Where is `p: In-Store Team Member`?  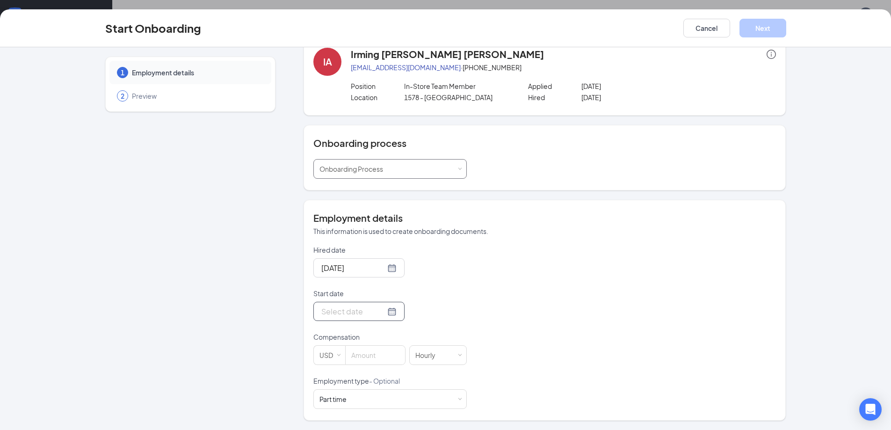 p: In-Store Team Member is located at coordinates (457, 86).